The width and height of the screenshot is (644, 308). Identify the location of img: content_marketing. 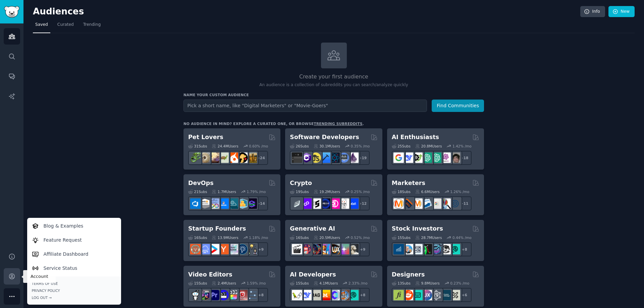
(398, 203).